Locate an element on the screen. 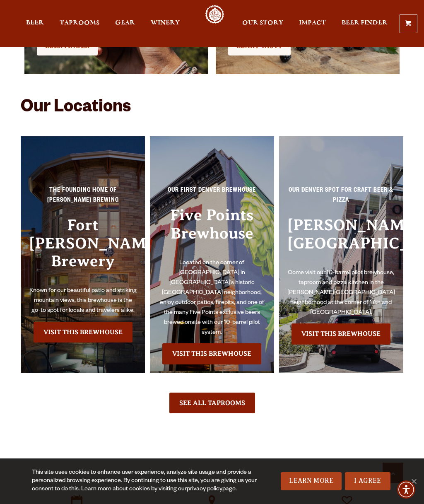 The height and width of the screenshot is (504, 424). span: Beer Finder is located at coordinates (364, 23).